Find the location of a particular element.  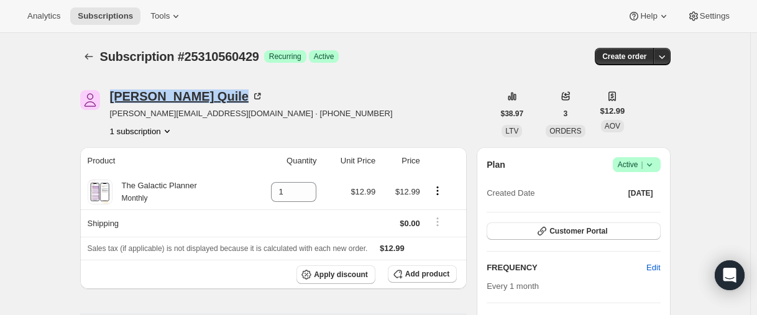

span: Settings is located at coordinates (715, 16).